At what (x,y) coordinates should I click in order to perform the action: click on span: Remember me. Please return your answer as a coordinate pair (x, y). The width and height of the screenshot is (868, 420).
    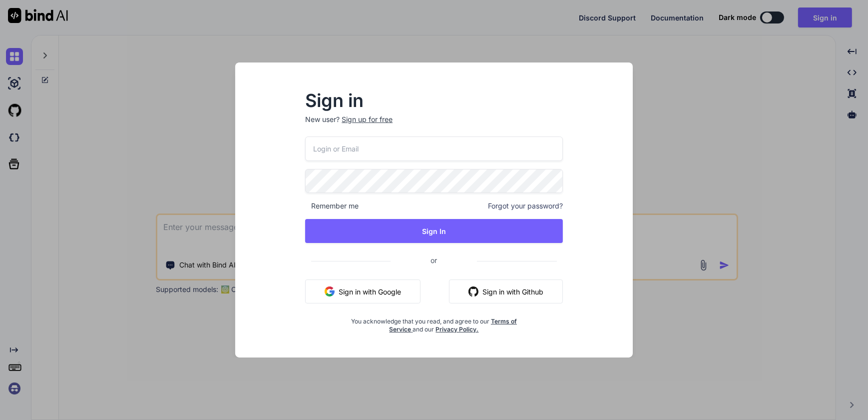
    Looking at the image, I should click on (332, 206).